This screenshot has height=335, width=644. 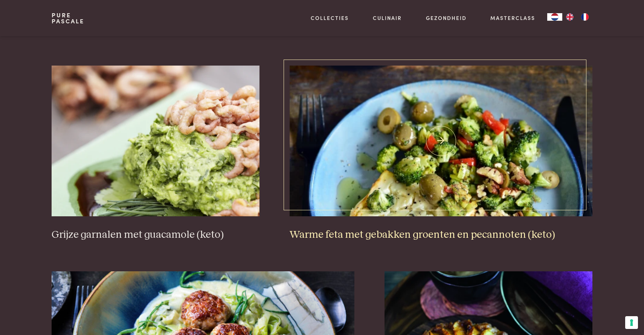 What do you see at coordinates (155, 153) in the screenshot?
I see `a: Grijze garnalen met guacamole (keto) Grijze garnalen met guacamole (keto)` at bounding box center [155, 153].